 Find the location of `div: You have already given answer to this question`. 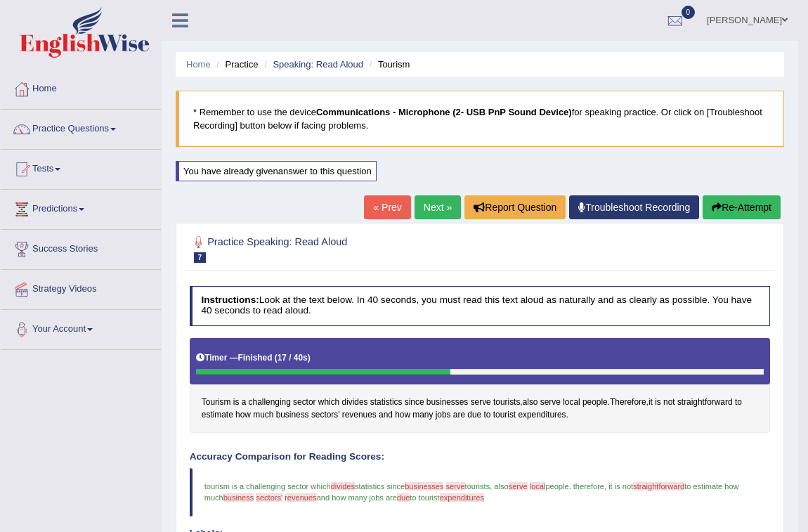

div: You have already given answer to this question is located at coordinates (276, 170).